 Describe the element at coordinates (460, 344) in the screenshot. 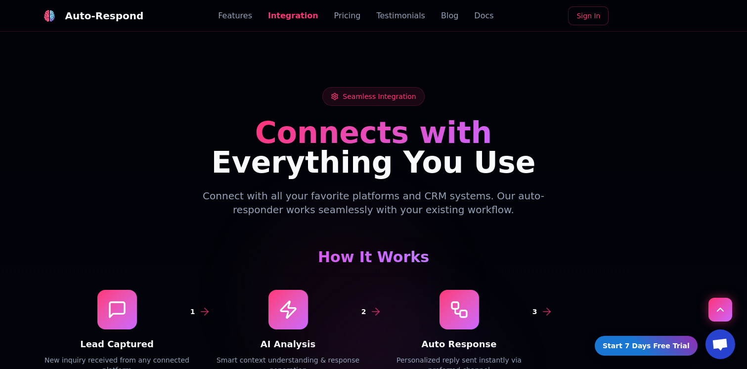

I see `h4: Auto Response` at that location.